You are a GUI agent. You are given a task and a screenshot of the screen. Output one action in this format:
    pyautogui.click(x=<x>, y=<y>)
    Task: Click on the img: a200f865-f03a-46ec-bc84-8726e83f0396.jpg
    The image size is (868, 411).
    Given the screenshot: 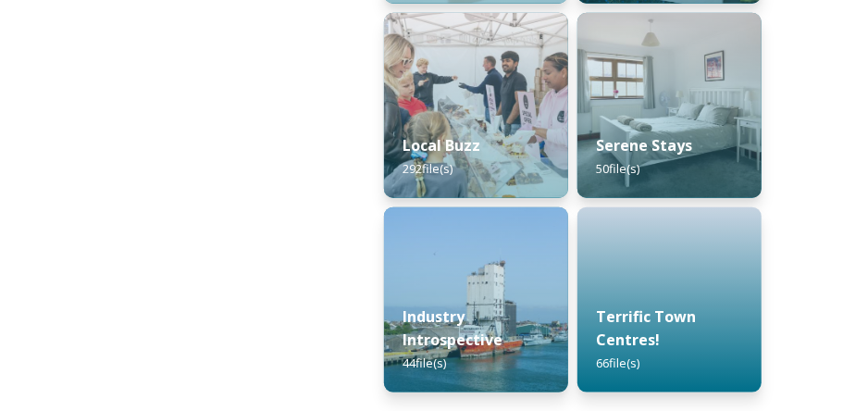 What is the action you would take?
    pyautogui.click(x=475, y=106)
    